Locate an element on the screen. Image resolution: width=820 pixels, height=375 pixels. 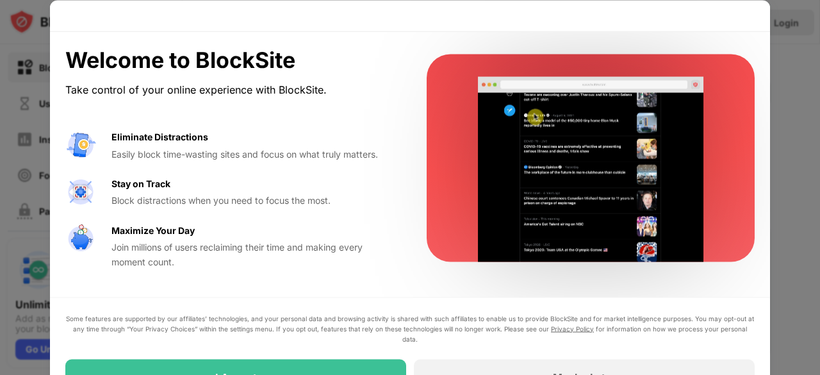
div: Some features are supported by our affiliates’ technologies, and your personal data and browsing ... is located at coordinates (410, 328).